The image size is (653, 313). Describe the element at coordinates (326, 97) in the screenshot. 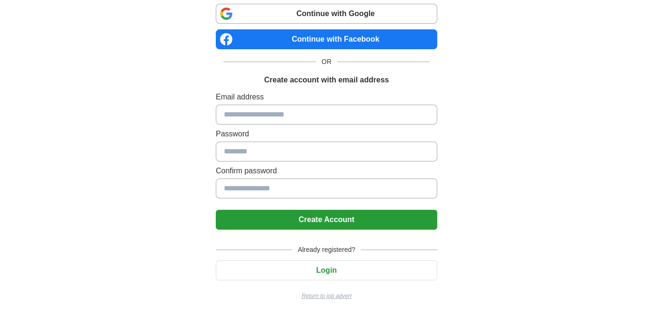

I see `label: Email address` at that location.